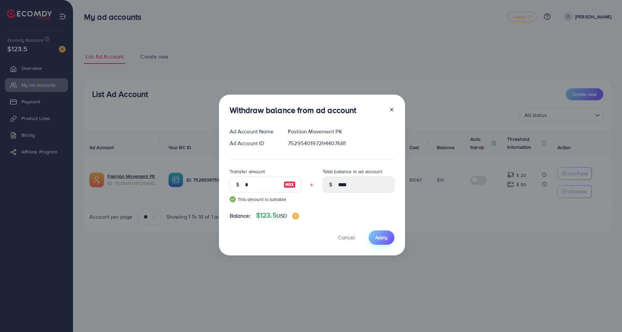  What do you see at coordinates (247, 172) in the screenshot?
I see `label: Transfer amount` at bounding box center [247, 172].